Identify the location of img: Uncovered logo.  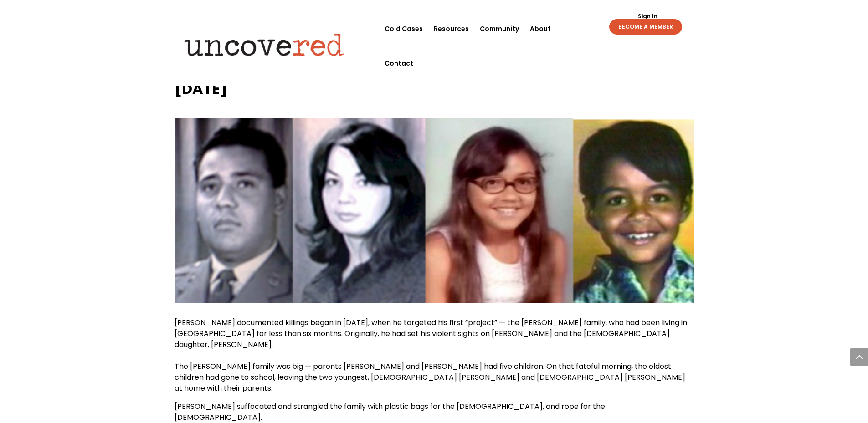
(264, 44).